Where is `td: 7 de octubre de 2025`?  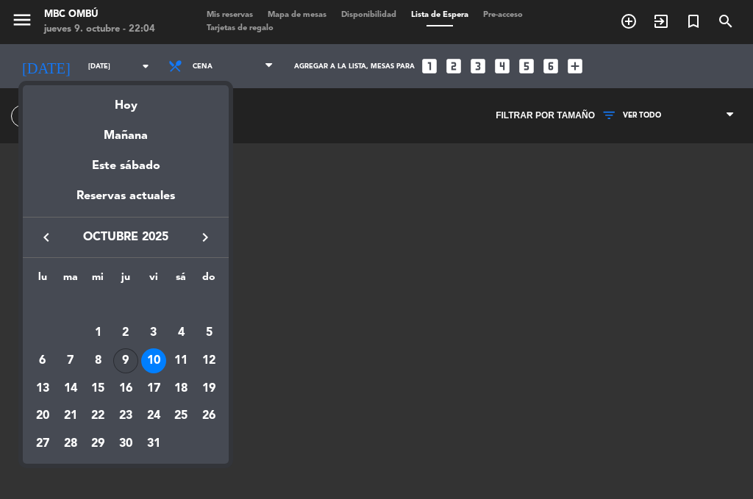
td: 7 de octubre de 2025 is located at coordinates (71, 361).